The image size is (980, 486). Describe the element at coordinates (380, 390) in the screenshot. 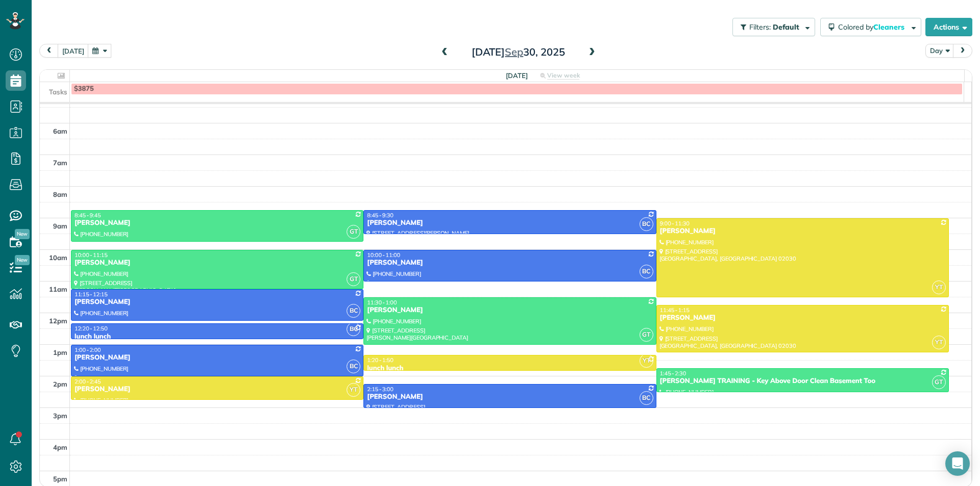

I see `span: 2:15 - 3:00` at that location.